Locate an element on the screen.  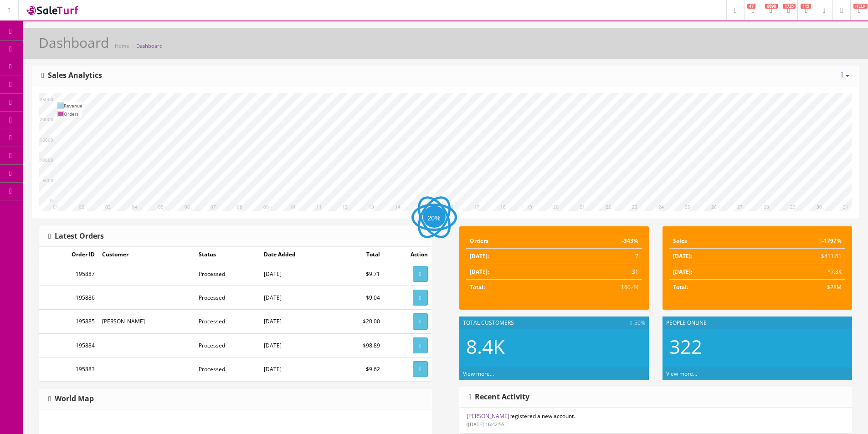
td: Order ID is located at coordinates (69, 255).